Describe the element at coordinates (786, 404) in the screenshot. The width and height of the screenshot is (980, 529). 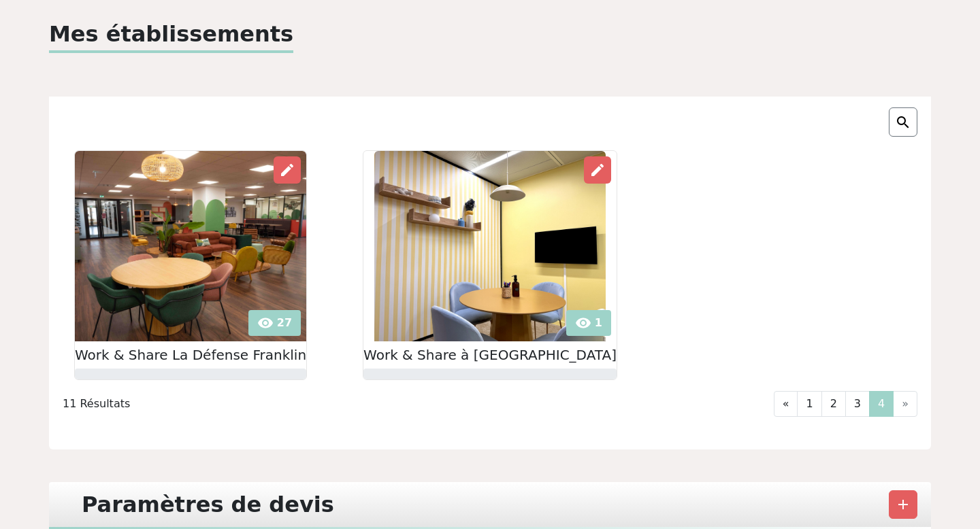
I see `a: Previous` at that location.